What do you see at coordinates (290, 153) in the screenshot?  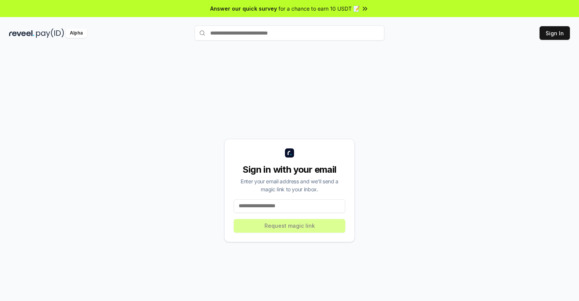 I see `img: logo_small` at bounding box center [290, 153].